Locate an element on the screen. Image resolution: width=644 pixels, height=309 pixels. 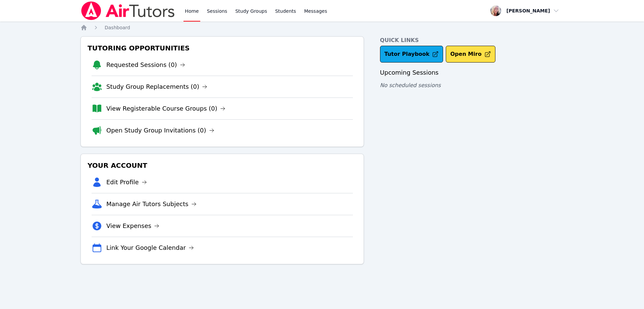
a: Tutor Playbook is located at coordinates (412, 54).